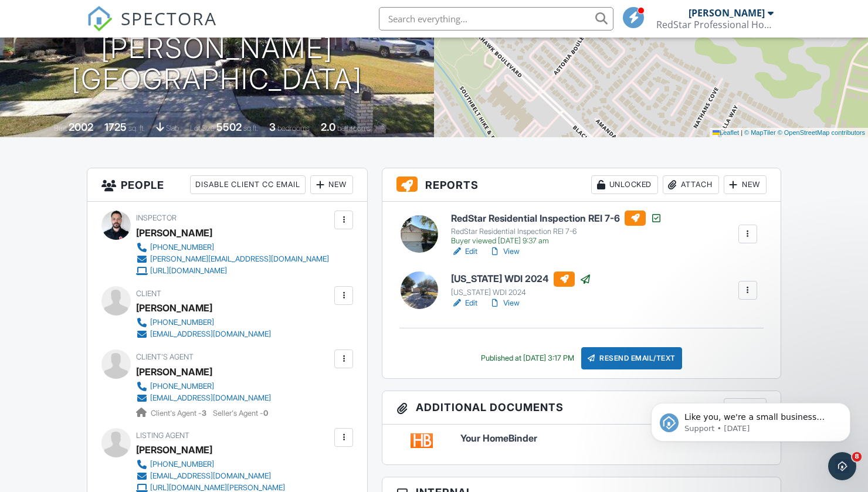 The width and height of the screenshot is (868, 492). What do you see at coordinates (179, 412) in the screenshot?
I see `span: Client's Agent -` at bounding box center [179, 412].